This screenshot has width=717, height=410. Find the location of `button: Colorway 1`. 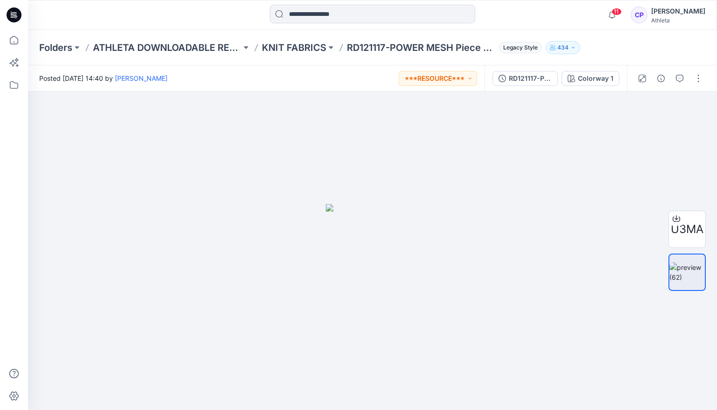

button: Colorway 1 is located at coordinates (590, 78).